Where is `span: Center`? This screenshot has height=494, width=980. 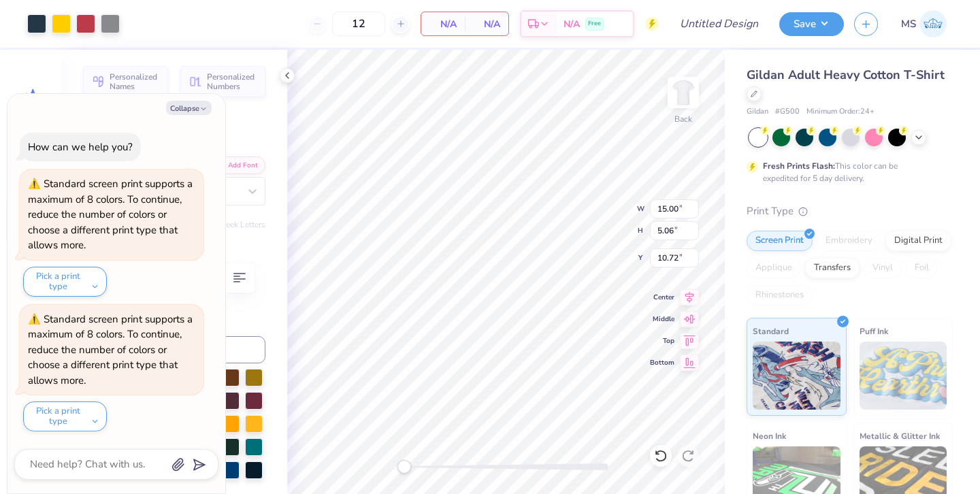 span: Center is located at coordinates (662, 298).